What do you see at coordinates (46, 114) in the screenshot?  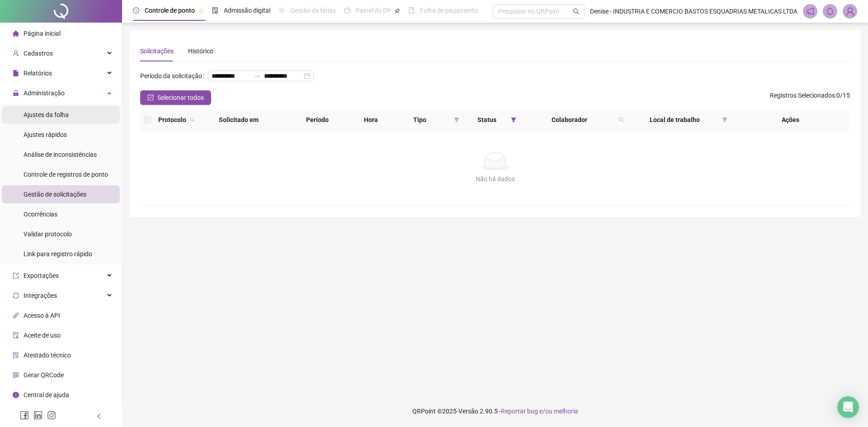 I see `span: Ajustes da folha` at bounding box center [46, 114].